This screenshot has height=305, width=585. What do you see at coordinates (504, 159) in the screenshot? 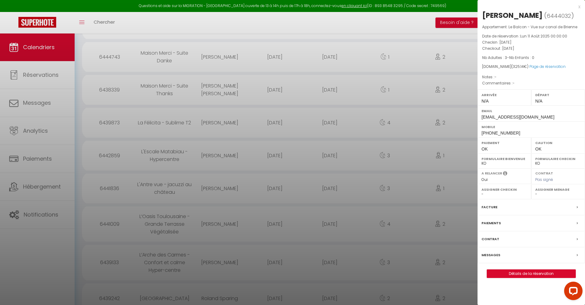
I see `label: Formulaire Bienvenue` at bounding box center [504, 159].